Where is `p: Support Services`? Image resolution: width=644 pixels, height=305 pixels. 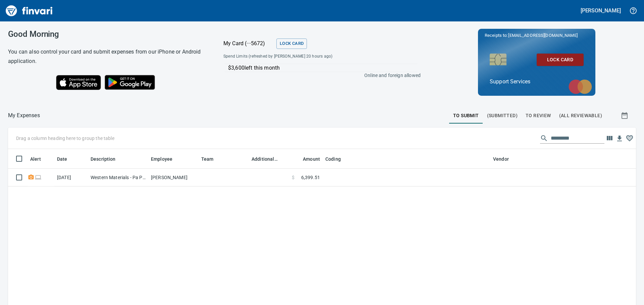
p: Support Services is located at coordinates (537, 82).